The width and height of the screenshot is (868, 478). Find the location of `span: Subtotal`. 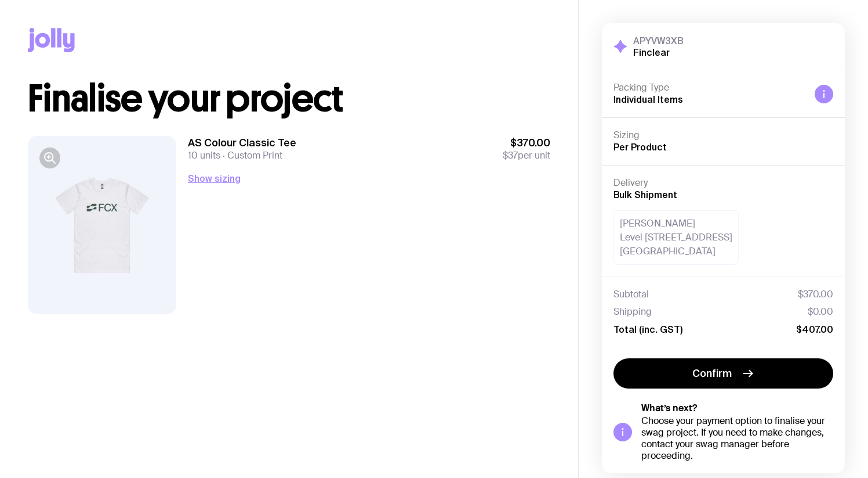

span: Subtotal is located at coordinates (631, 294).